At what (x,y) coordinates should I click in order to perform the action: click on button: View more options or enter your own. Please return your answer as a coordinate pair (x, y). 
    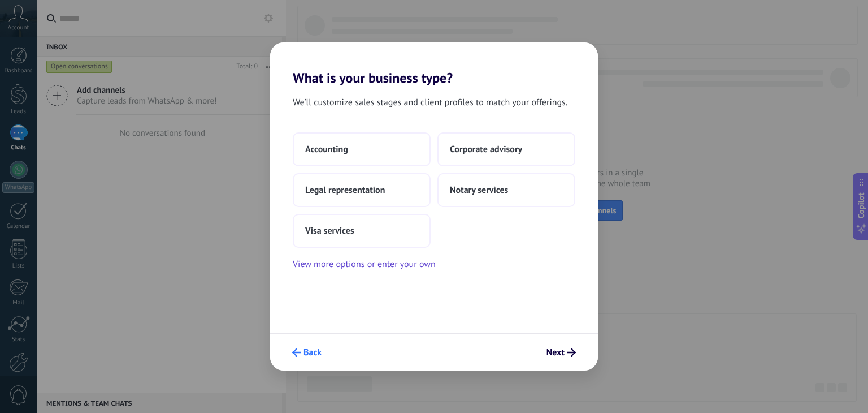
    Looking at the image, I should click on (364, 264).